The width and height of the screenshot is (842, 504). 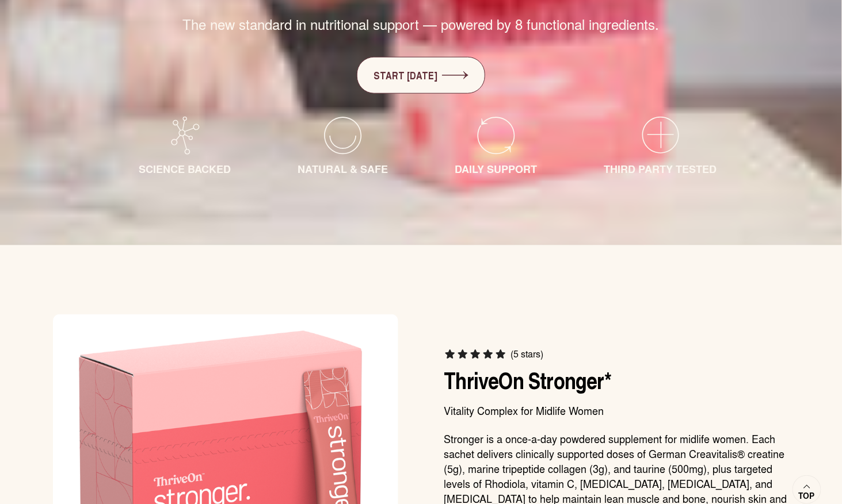 What do you see at coordinates (617, 410) in the screenshot?
I see `p: Vitality Complex for Midlife Women` at bounding box center [617, 410].